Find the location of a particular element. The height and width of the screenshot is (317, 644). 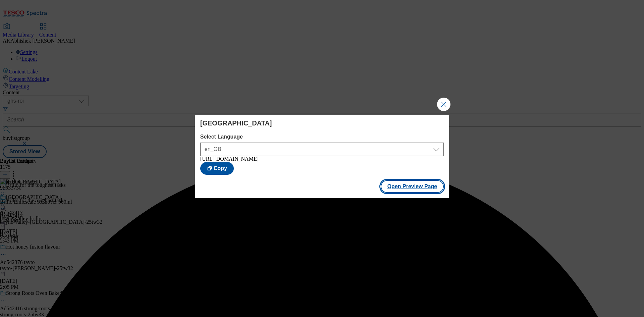

button: Close Modal is located at coordinates (444, 104).